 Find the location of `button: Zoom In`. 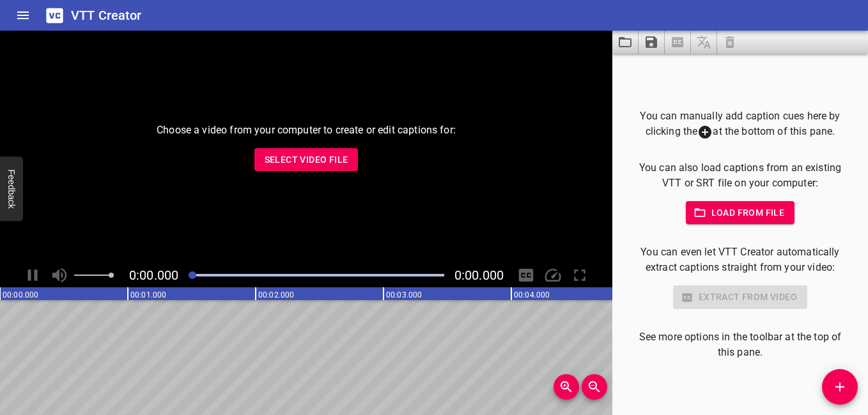

button: Zoom In is located at coordinates (567, 387).